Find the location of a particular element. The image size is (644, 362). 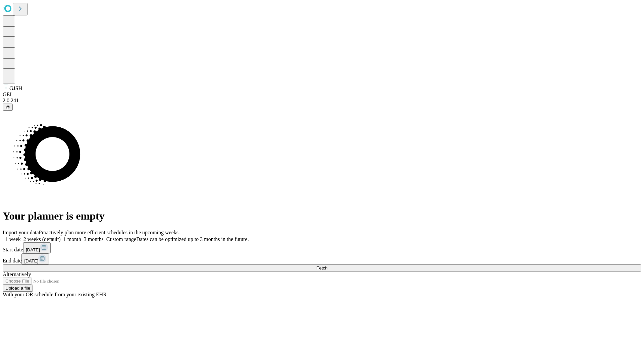

h1: Your planner is empty is located at coordinates (322, 216).